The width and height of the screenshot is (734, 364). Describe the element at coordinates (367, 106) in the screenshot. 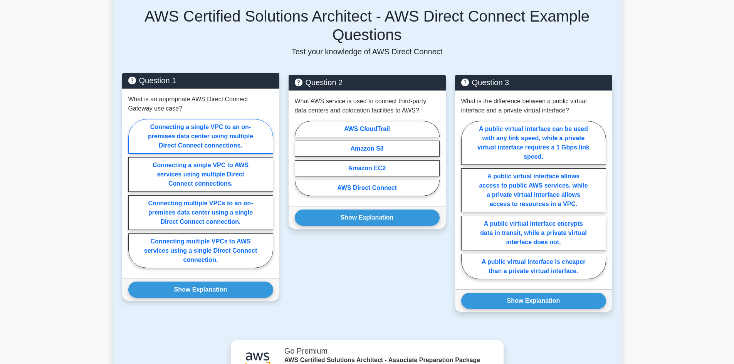

I see `p: What AWS service is used to connect third-party data centers and colocation facilities to AWS?` at that location.